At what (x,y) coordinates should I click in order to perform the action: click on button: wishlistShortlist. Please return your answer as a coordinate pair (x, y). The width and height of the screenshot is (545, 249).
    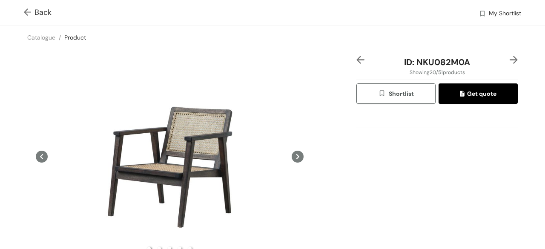
    Looking at the image, I should click on (396, 94).